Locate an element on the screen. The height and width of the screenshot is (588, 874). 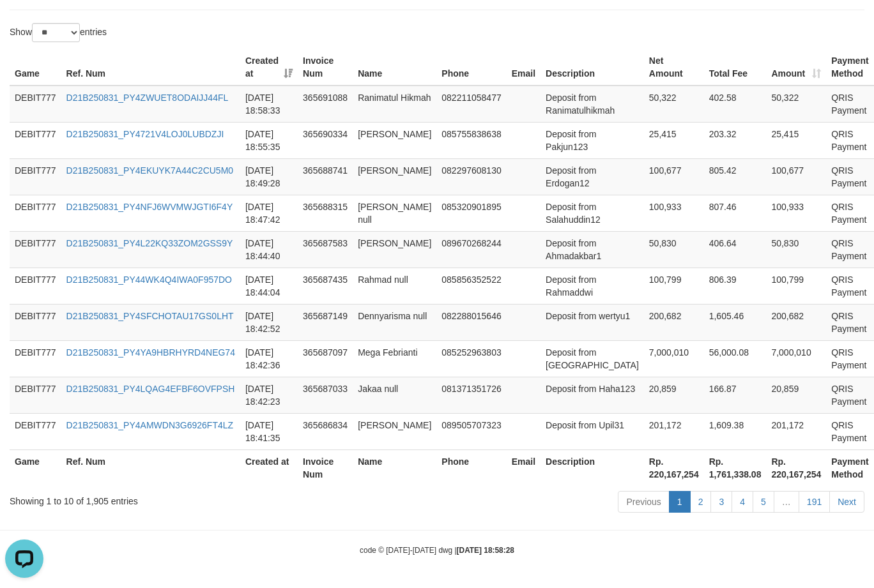
td: 365687097 is located at coordinates (325, 358).